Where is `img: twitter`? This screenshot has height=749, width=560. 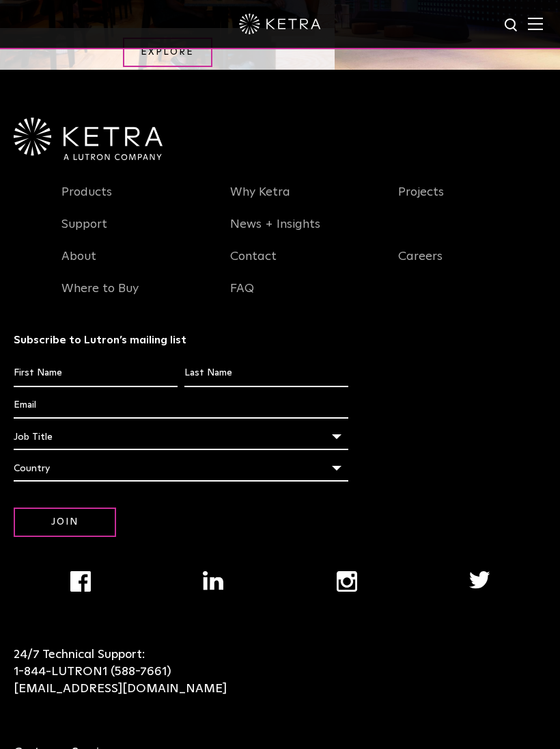
img: twitter is located at coordinates (479, 580).